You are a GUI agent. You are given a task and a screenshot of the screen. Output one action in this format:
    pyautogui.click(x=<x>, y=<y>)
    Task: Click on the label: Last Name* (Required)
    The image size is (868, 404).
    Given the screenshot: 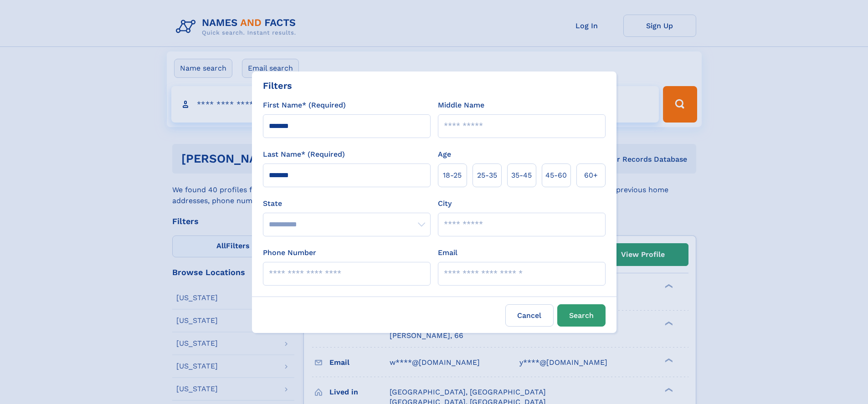 What is the action you would take?
    pyautogui.click(x=304, y=154)
    